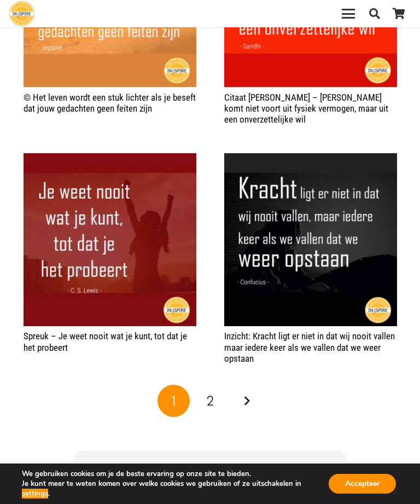 This screenshot has height=504, width=420. I want to click on img: Spreuk: Kracht ligt er niet in dat wij nooit vallen maar iedere keer als we vallen dat we weer op..., so click(311, 239).